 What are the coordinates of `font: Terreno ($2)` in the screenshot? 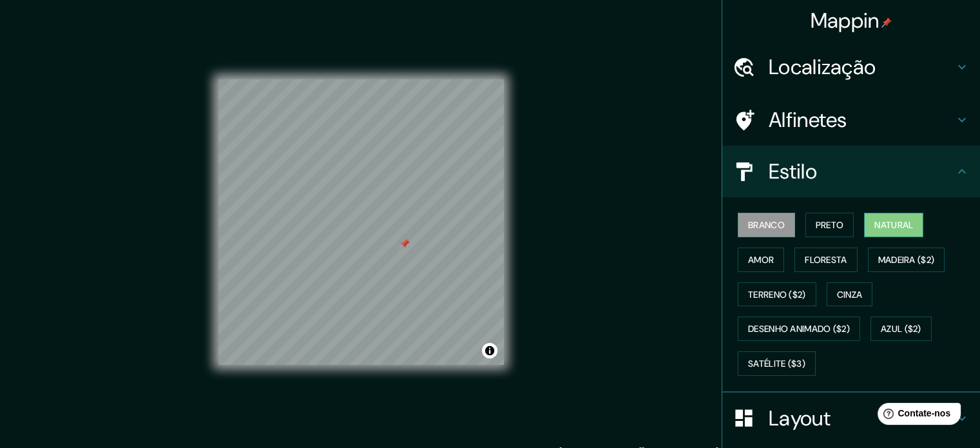 It's located at (777, 295).